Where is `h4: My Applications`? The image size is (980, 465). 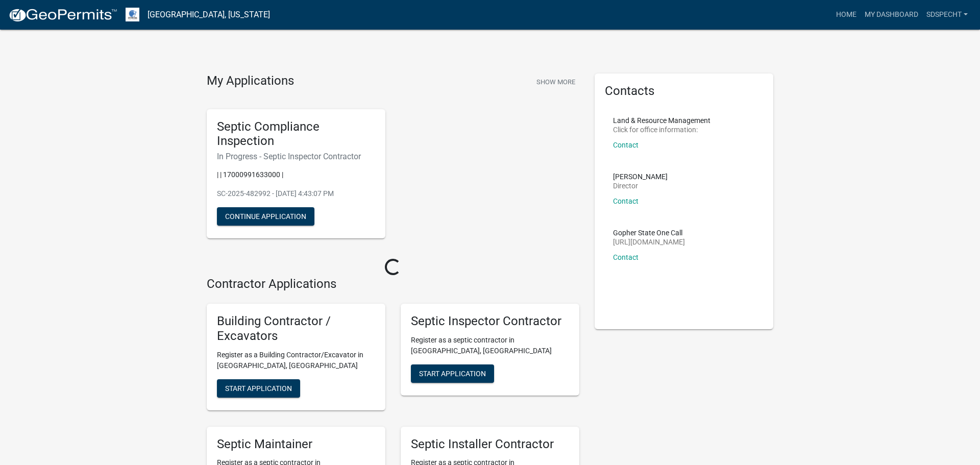
h4: My Applications is located at coordinates (251, 81).